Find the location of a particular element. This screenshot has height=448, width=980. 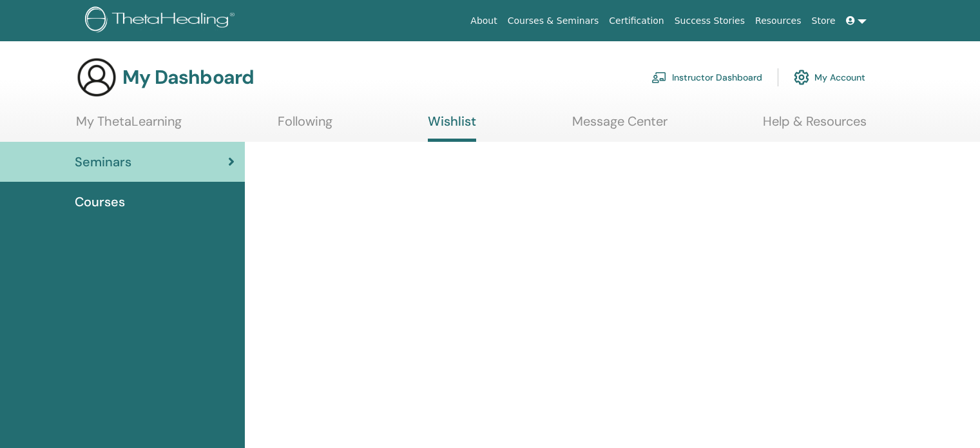

a: My Account is located at coordinates (829, 77).